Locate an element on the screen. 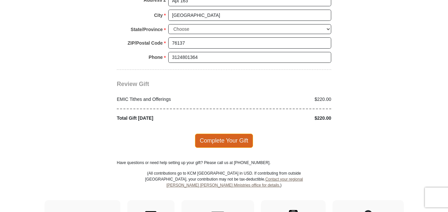 The height and width of the screenshot is (212, 448). span: Review Gift is located at coordinates (133, 84).